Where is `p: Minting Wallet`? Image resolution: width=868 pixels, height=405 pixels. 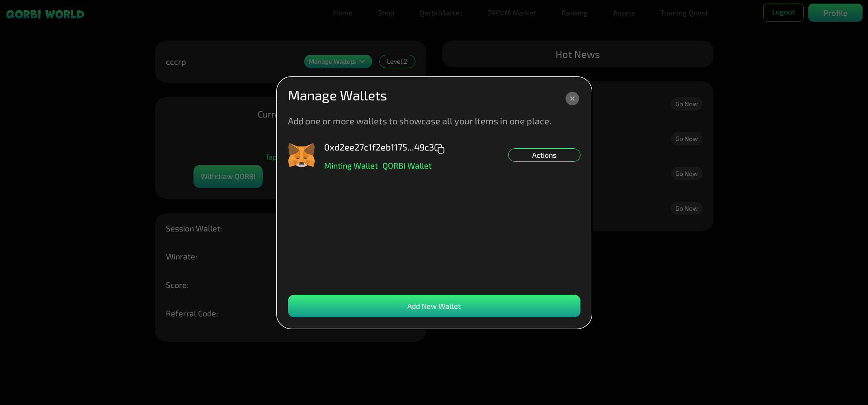 p: Minting Wallet is located at coordinates (351, 166).